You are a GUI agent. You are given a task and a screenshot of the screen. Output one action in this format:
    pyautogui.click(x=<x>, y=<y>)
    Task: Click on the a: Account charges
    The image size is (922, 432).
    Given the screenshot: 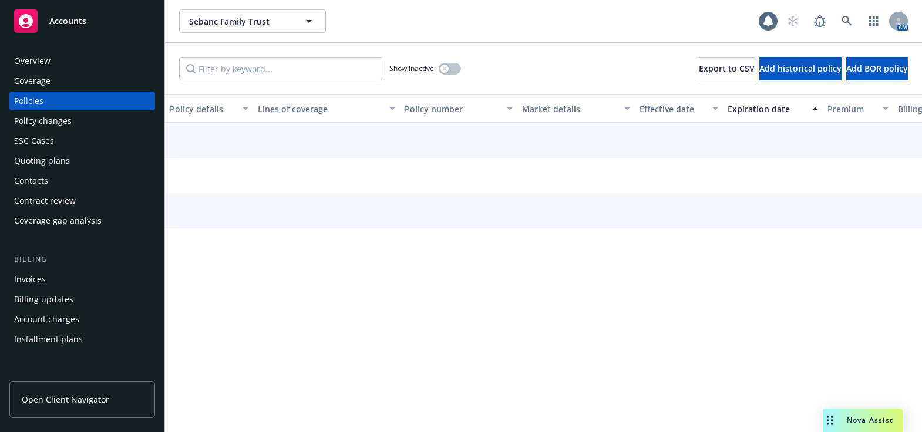 What is the action you would take?
    pyautogui.click(x=82, y=319)
    